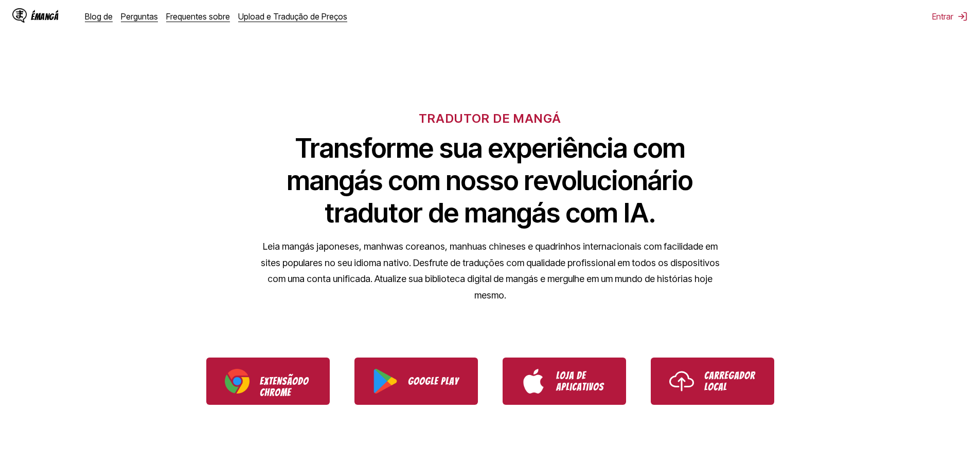 Image resolution: width=980 pixels, height=468 pixels. What do you see at coordinates (942, 17) in the screenshot?
I see `font: Entrar` at bounding box center [942, 17].